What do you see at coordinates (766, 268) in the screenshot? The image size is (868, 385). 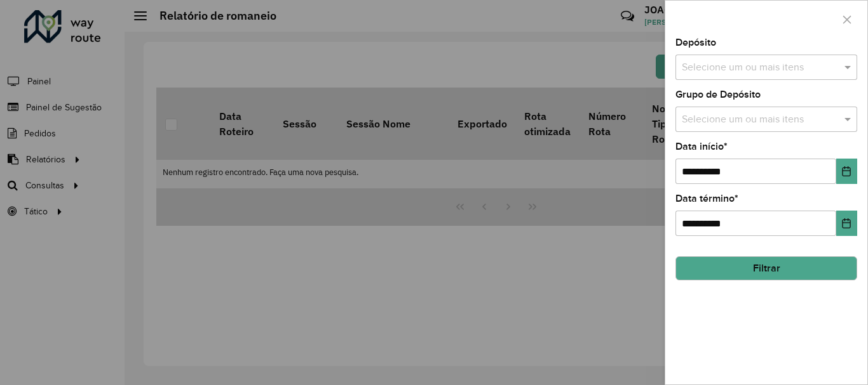 I see `button: Filtrar` at bounding box center [766, 268].